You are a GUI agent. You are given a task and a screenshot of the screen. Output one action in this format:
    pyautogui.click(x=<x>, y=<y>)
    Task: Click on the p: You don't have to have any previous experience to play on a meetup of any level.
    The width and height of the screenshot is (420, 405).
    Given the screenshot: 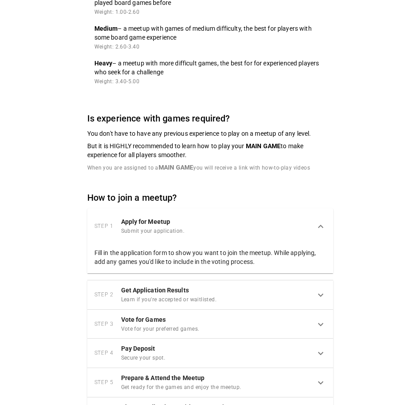 What is the action you would take?
    pyautogui.click(x=210, y=134)
    